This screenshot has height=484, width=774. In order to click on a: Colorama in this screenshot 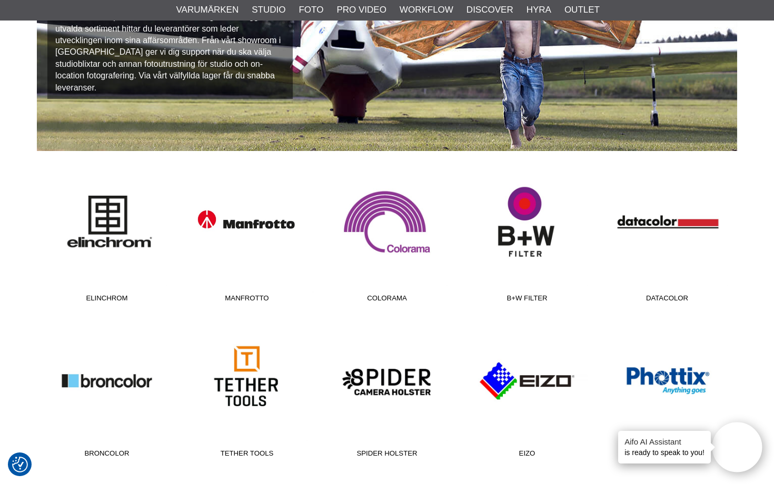, I will do `click(387, 236)`.